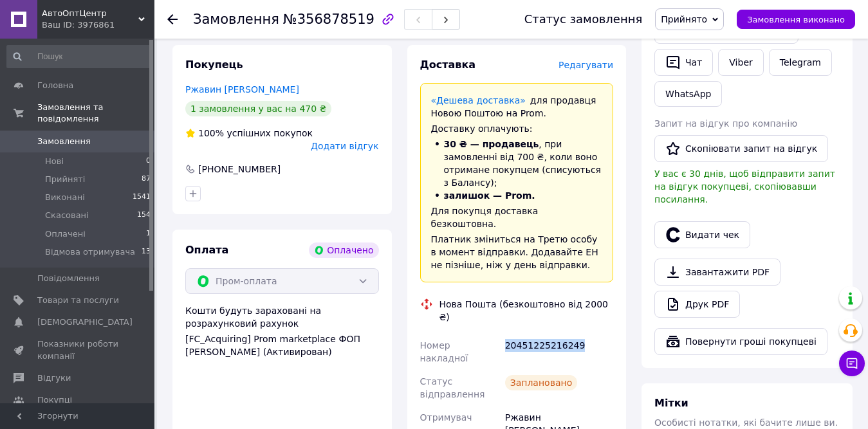 Image resolution: width=868 pixels, height=429 pixels. I want to click on span: 1541, so click(142, 197).